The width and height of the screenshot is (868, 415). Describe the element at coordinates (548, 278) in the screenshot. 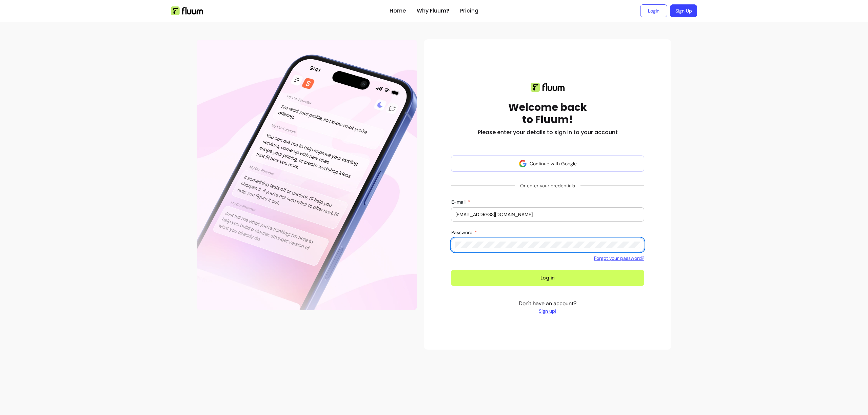

I see `button: Log in` at that location.